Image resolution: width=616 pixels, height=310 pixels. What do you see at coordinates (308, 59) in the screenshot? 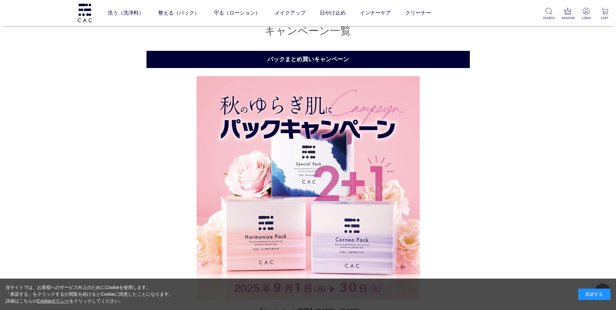
I see `h2: パックまとめ買いキャンペーン` at bounding box center [308, 59].